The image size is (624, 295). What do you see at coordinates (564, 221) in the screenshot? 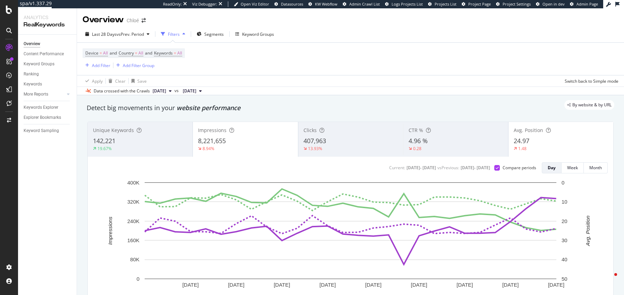
I see `text: 20` at bounding box center [564, 221].